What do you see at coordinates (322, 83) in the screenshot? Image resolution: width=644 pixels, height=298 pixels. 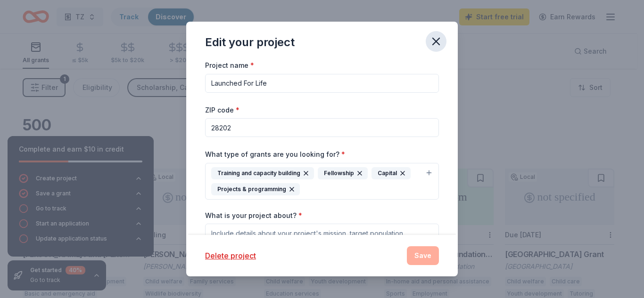 I see `input: After school program` at bounding box center [322, 83].